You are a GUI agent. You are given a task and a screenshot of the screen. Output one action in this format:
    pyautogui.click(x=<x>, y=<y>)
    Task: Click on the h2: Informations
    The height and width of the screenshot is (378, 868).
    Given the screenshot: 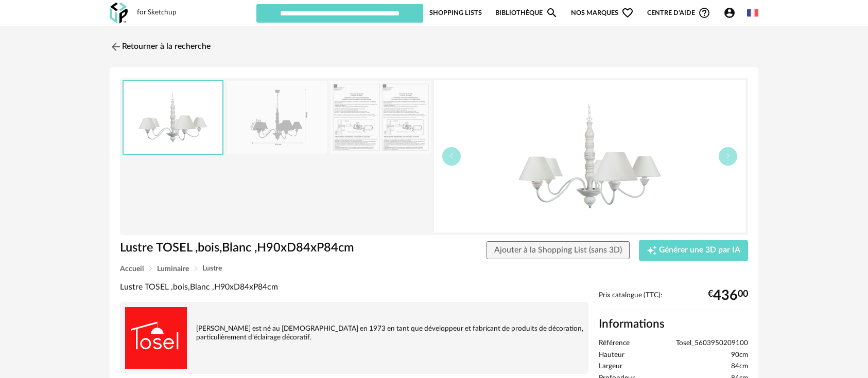 What is the action you would take?
    pyautogui.click(x=673, y=324)
    